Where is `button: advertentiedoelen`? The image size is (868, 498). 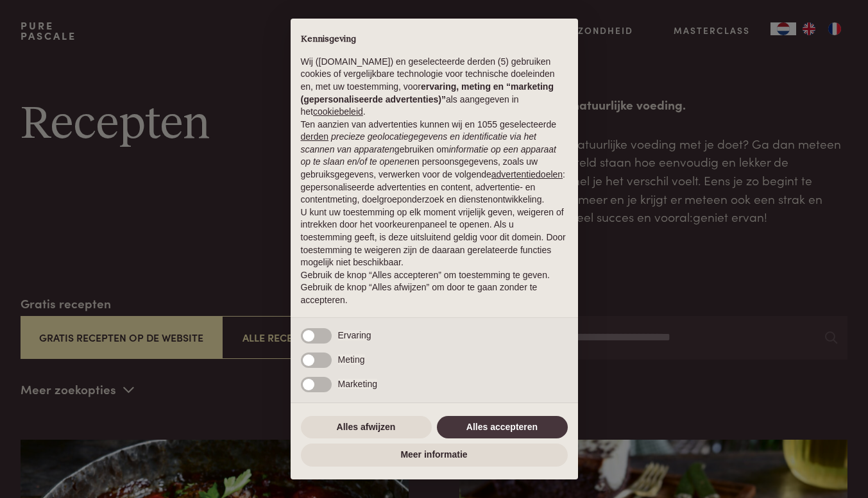 button: advertentiedoelen is located at coordinates (527, 175).